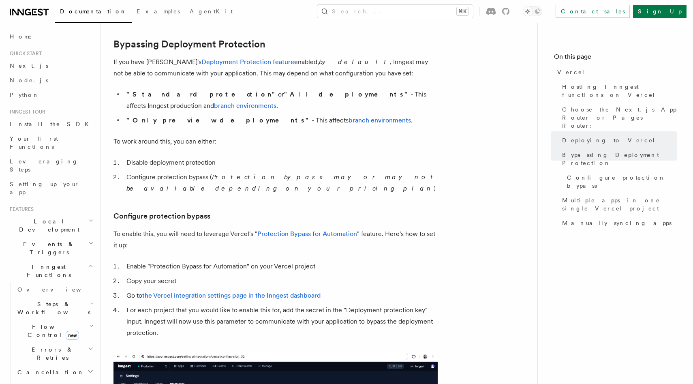 This screenshot has height=384, width=693. What do you see at coordinates (34, 143) in the screenshot?
I see `span: Your first Functions` at bounding box center [34, 143].